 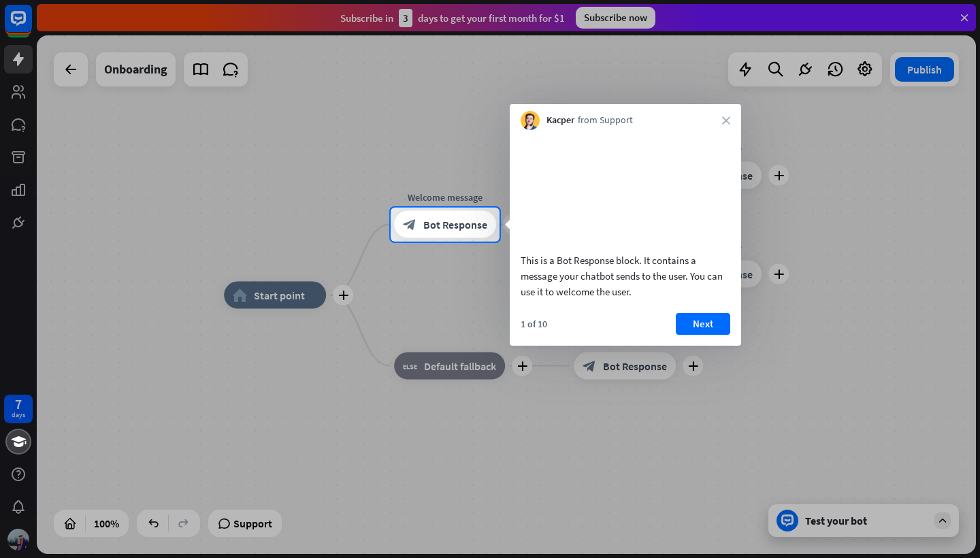 I want to click on div: 1 of 10, so click(x=533, y=324).